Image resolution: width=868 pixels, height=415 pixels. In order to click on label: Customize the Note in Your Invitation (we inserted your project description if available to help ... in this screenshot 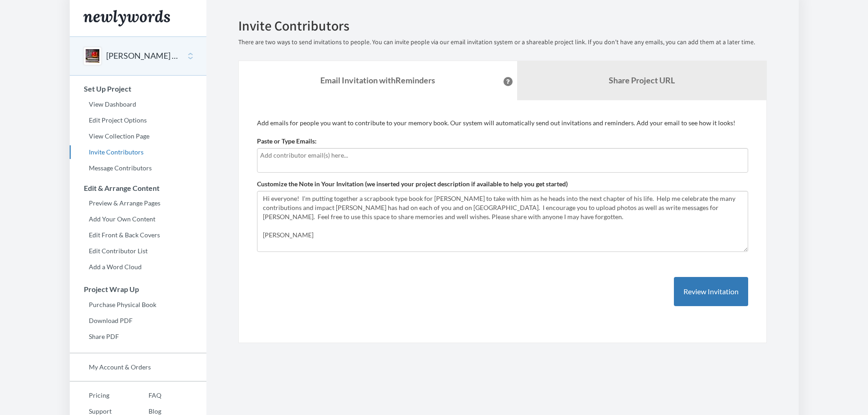, I will do `click(412, 184)`.